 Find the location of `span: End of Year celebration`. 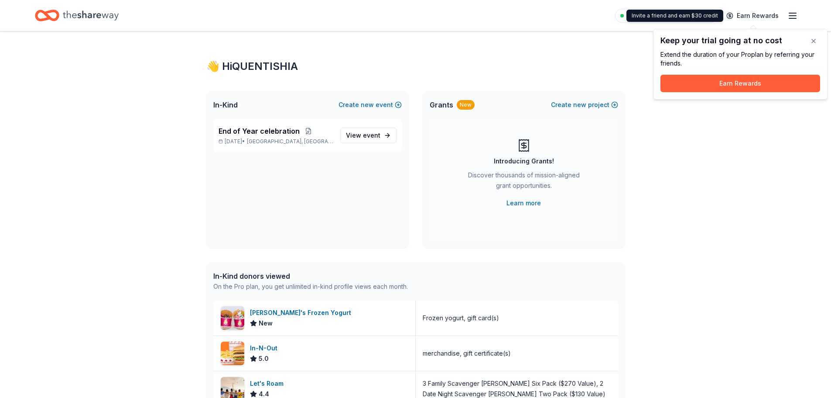

span: End of Year celebration is located at coordinates (259, 131).